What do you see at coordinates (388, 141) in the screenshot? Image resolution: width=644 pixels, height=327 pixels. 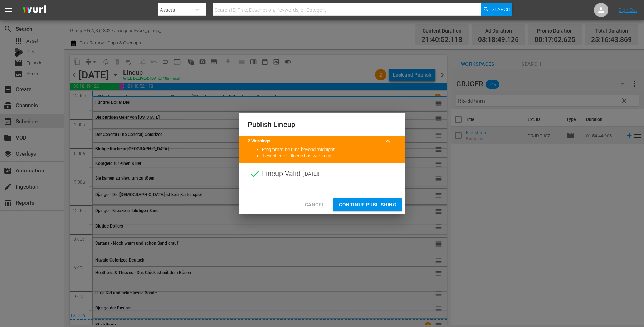 I see `button: keyboard_arrow_up` at bounding box center [388, 141].